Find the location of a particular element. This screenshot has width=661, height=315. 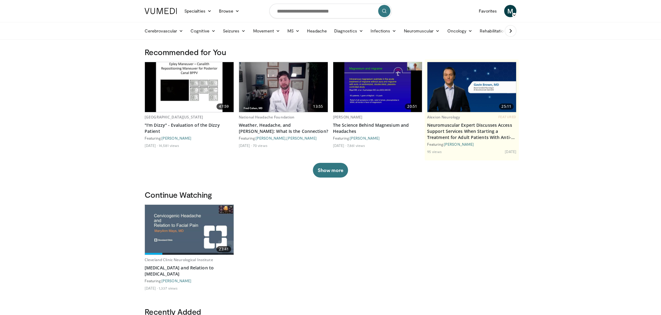

li: 1,337 views is located at coordinates (168, 288).